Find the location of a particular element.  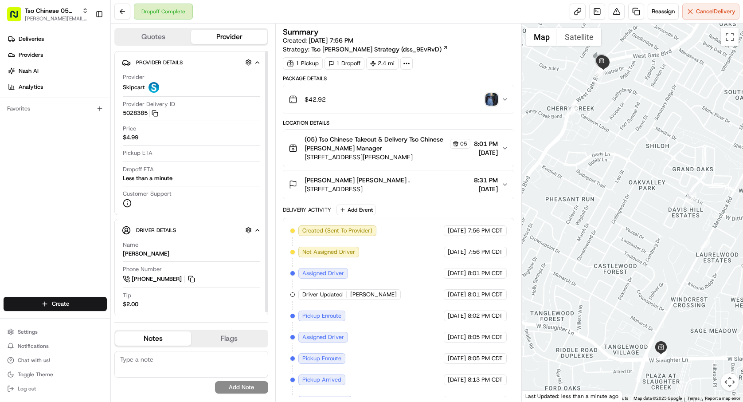

div: Delivery Activity is located at coordinates (307, 210).